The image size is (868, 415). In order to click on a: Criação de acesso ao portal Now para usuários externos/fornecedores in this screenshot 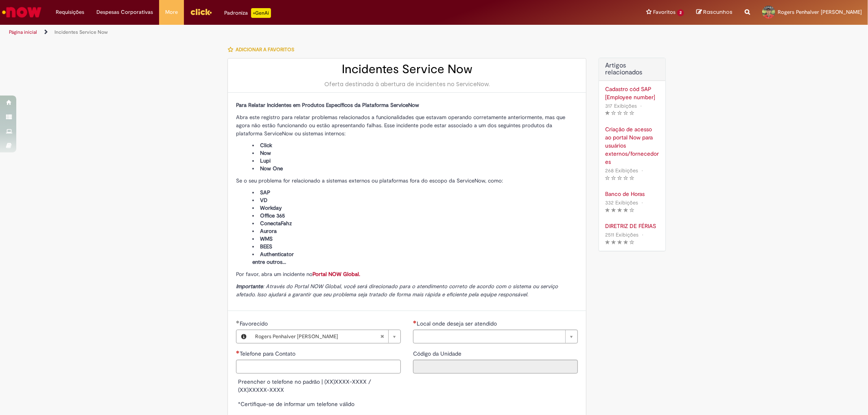, I will do `click(632, 145)`.